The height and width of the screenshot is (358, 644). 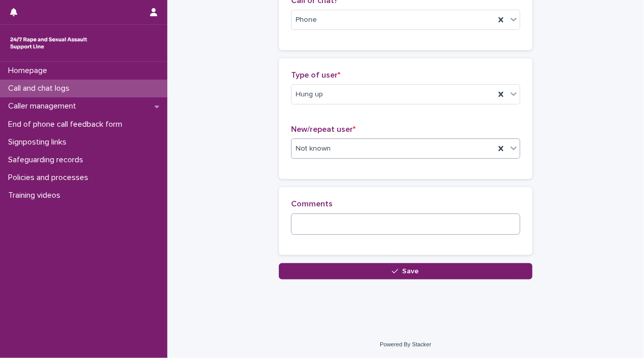 I want to click on p: Homepage, so click(x=30, y=70).